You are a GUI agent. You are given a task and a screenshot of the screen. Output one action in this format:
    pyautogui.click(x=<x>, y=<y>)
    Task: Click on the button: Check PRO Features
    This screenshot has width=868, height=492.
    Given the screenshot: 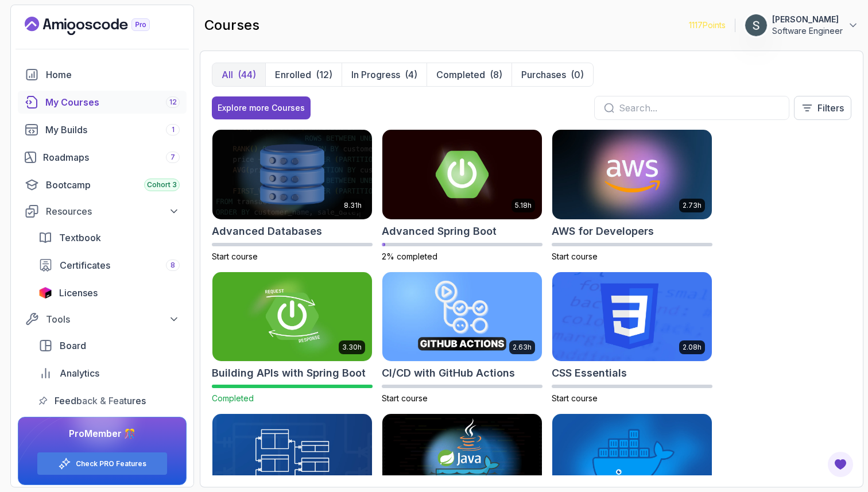 What is the action you would take?
    pyautogui.click(x=102, y=464)
    